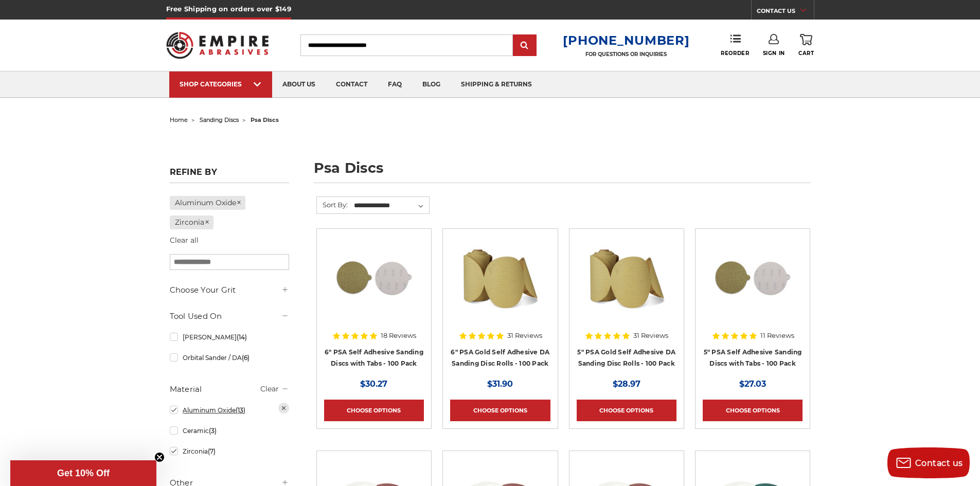 The width and height of the screenshot is (980, 486). I want to click on h5: Tool Used On, so click(229, 317).